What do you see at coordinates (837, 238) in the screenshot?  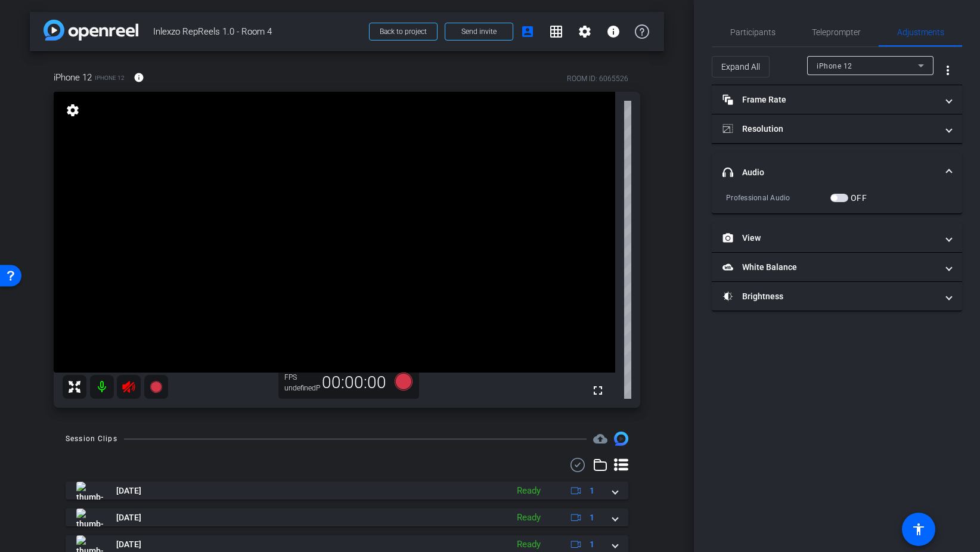 I see `mat-expansion-panel-header: View` at bounding box center [837, 238].